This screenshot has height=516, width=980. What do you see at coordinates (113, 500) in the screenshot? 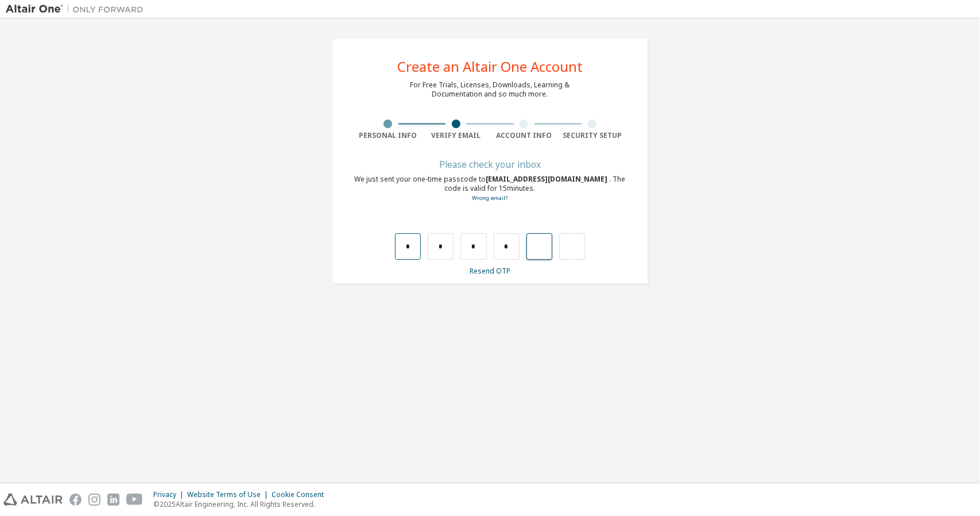
I see `img: linkedin.svg` at bounding box center [113, 500].